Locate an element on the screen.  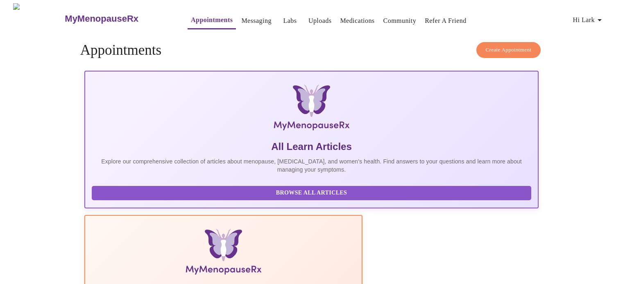
button: Create Appointment is located at coordinates (508, 50).